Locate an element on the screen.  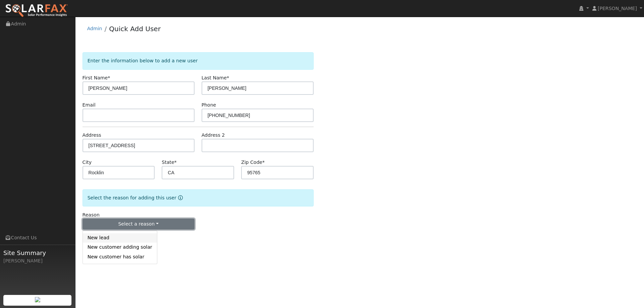
label: First Name is located at coordinates (96, 78).